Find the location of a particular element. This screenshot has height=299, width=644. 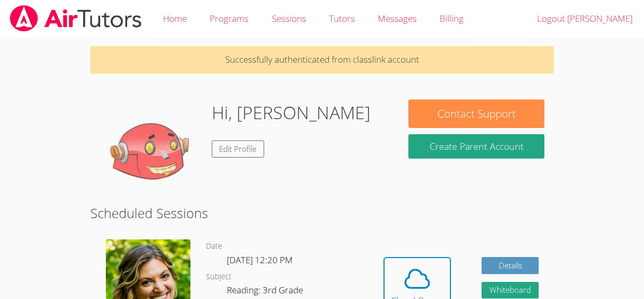

button: Whiteboard is located at coordinates (510, 290).